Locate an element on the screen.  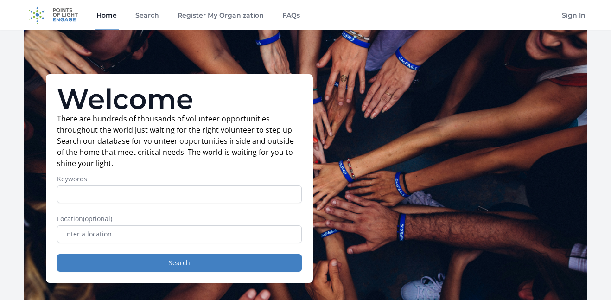
label: Location is located at coordinates (179, 219).